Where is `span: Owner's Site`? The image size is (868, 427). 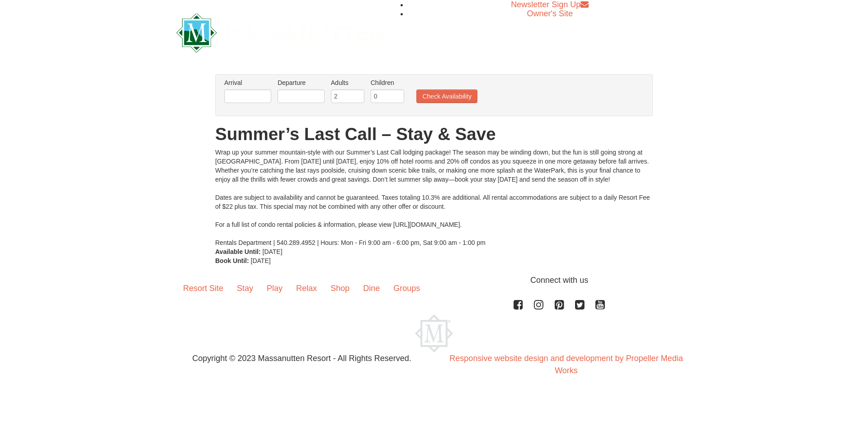 span: Owner's Site is located at coordinates (550, 13).